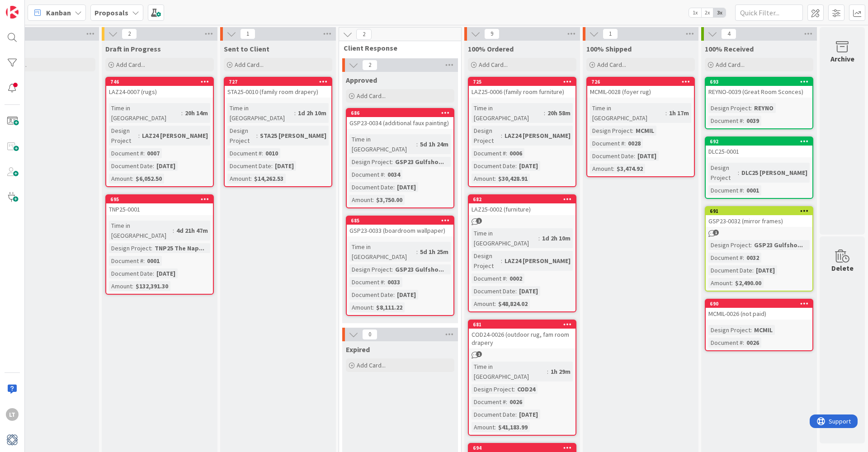 Image resolution: width=868 pixels, height=452 pixels. I want to click on div: 726MCMIL-0028 (foyer rug), so click(641, 87).